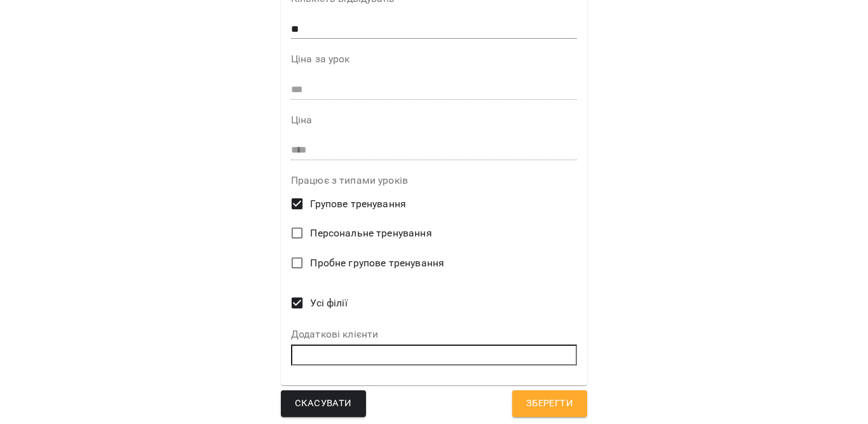 The height and width of the screenshot is (424, 868). I want to click on label: Працює з типами уроків, so click(434, 180).